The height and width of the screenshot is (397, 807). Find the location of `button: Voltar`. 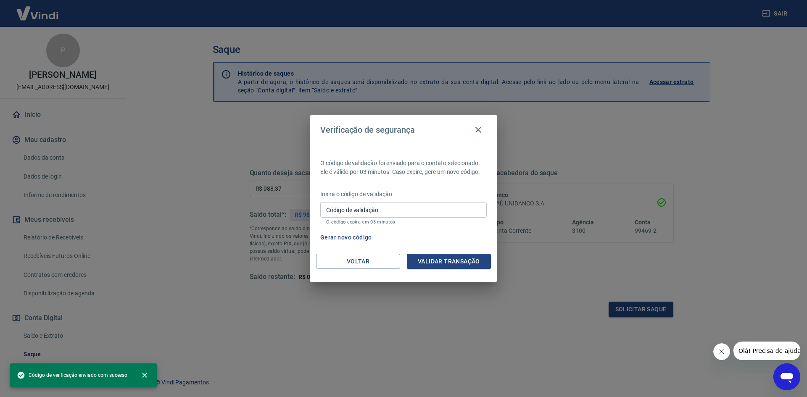

button: Voltar is located at coordinates (358, 262).